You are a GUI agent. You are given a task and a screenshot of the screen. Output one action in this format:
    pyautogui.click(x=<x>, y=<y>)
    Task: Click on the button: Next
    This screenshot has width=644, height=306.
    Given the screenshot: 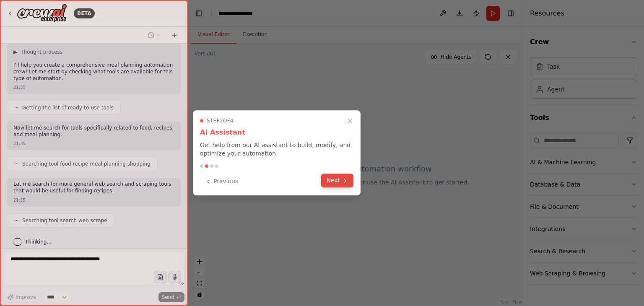 What is the action you would take?
    pyautogui.click(x=337, y=180)
    